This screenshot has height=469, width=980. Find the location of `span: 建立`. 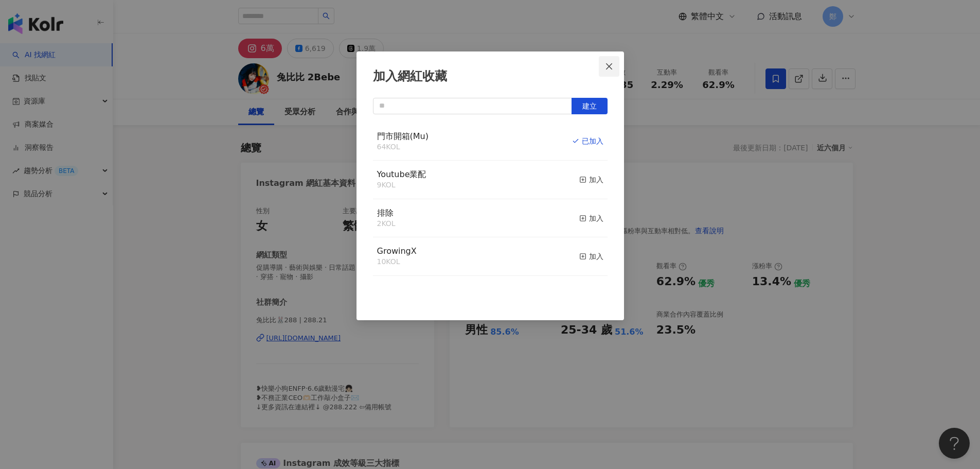

span: 建立 is located at coordinates (589, 106).